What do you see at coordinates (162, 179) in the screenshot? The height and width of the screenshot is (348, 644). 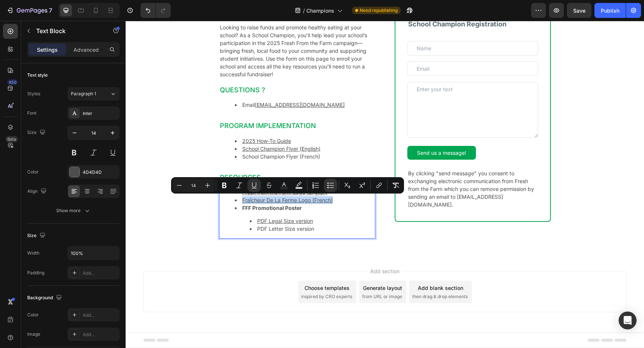 I see `u: Fraîcheur De La Ferme Logo (French)` at bounding box center [162, 179].